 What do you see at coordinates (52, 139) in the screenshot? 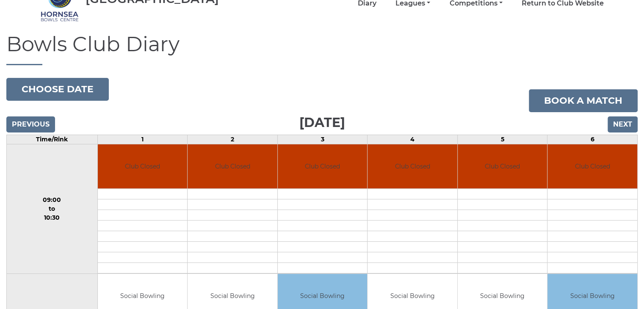
I see `td: Time/Rink` at bounding box center [52, 139].